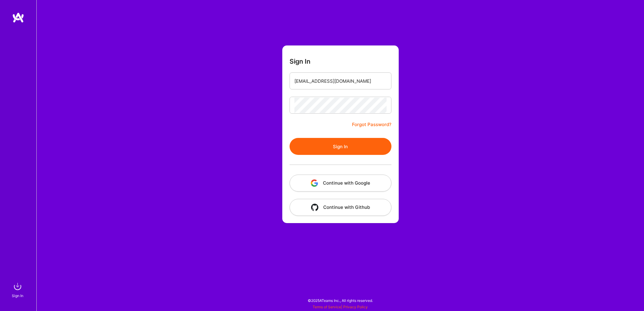 The height and width of the screenshot is (311, 644). Describe the element at coordinates (372, 125) in the screenshot. I see `a: Forgot Password?` at that location.